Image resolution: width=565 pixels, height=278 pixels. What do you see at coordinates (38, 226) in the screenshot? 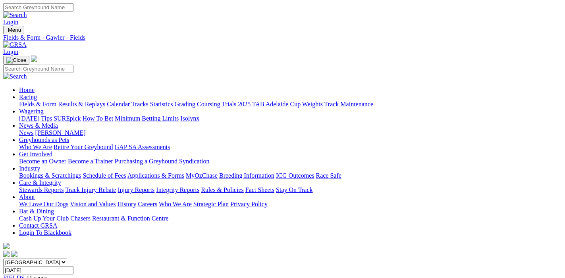
I see `a: Contact GRSA` at bounding box center [38, 226].